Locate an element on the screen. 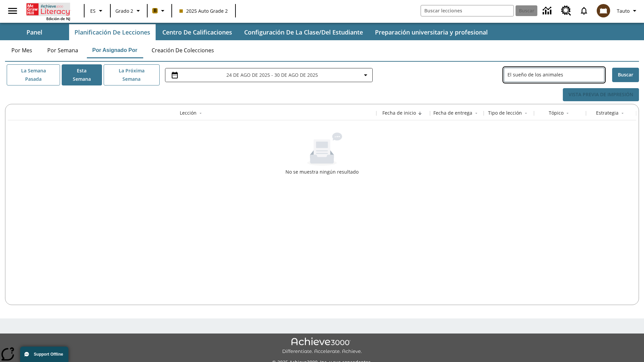 This screenshot has width=644, height=362. span: 24 de ago de 2025 - 30 de ago de 2025 is located at coordinates (272, 74).